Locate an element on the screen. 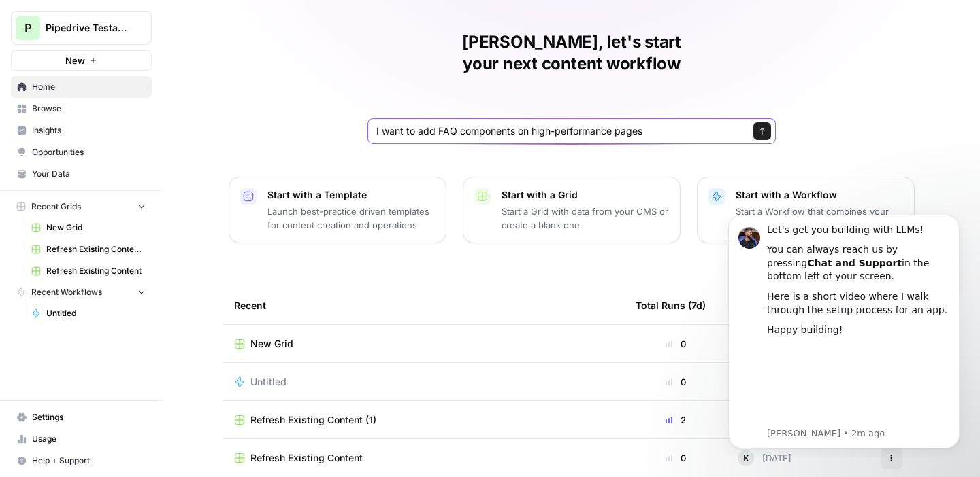 The image size is (980, 477). p: Start with a Template is located at coordinates (351, 195).